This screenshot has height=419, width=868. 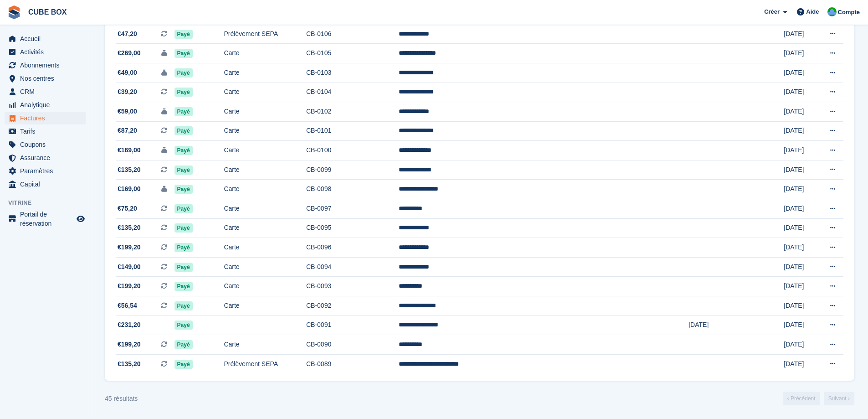 What do you see at coordinates (49, 202) in the screenshot?
I see `span: Vitrine` at bounding box center [49, 202].